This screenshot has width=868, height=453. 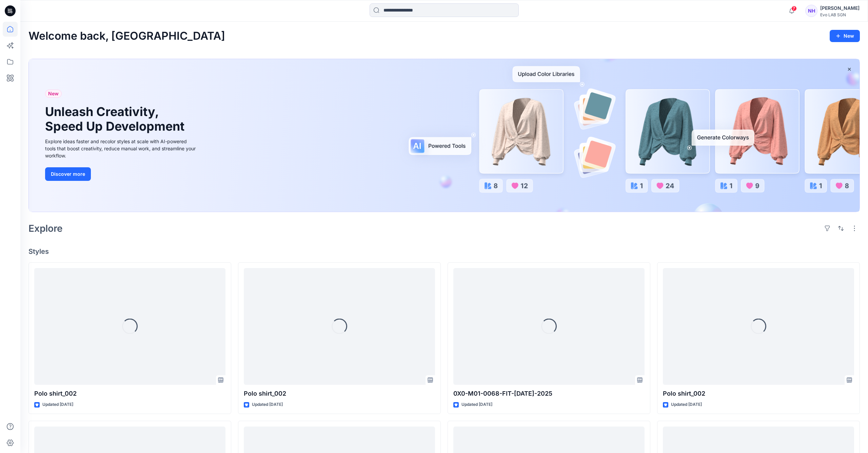 What do you see at coordinates (794, 9) in the screenshot?
I see `span: 7` at bounding box center [794, 9].